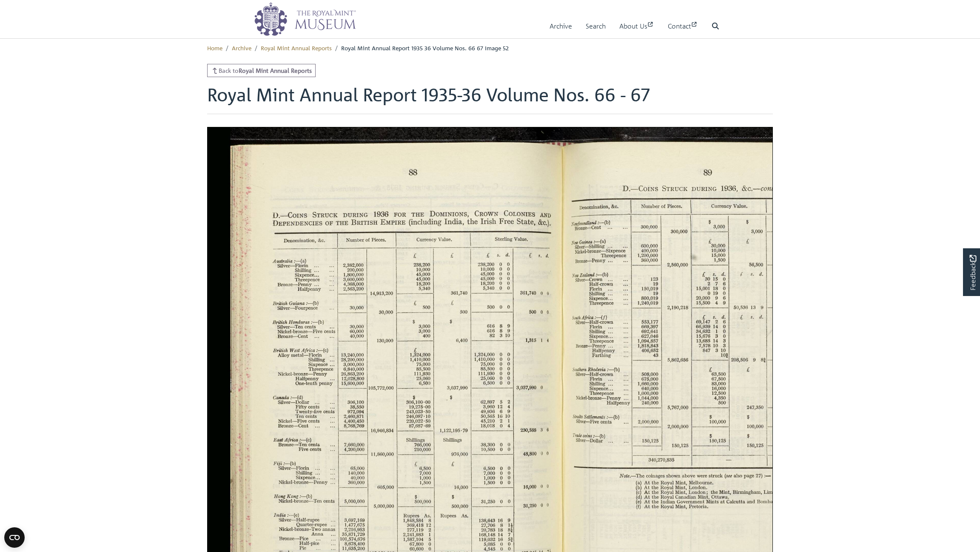  Describe the element at coordinates (698, 326) in the screenshot. I see `span: 00,` at that location.